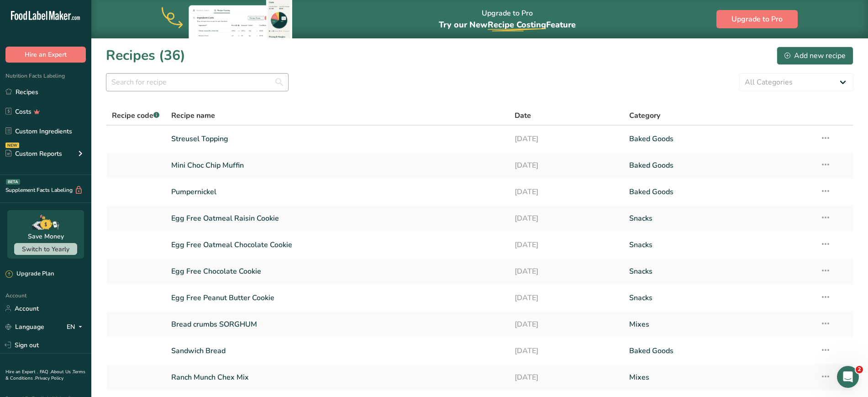 This screenshot has width=868, height=397. I want to click on span: Recipe code, so click(135, 115).